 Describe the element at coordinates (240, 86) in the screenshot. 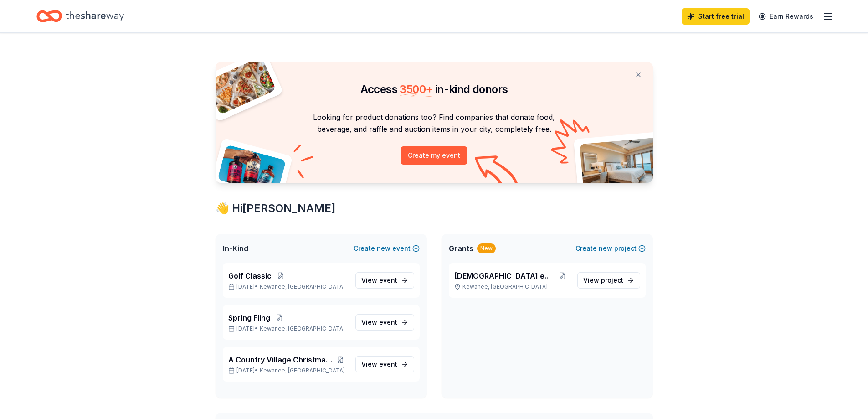

I see `img: Pizza` at that location.